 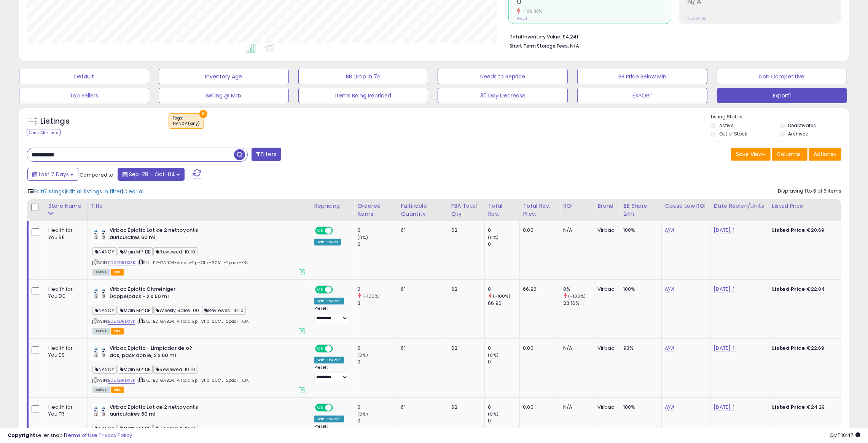 I want to click on div: €22.04, so click(x=804, y=289).